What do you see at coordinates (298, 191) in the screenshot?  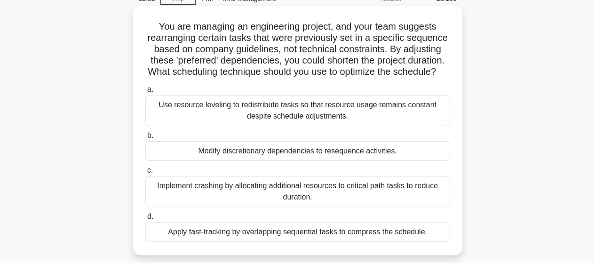 I see `div: Implement crashing by allocating additional resources to critical path tasks to reduce duration.` at bounding box center [298, 191].